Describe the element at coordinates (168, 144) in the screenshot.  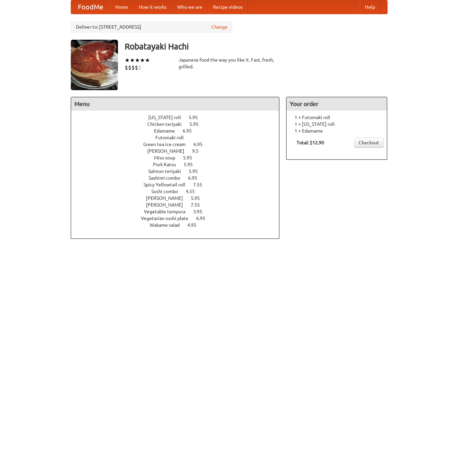
I see `span: Green tea ice cream` at that location.